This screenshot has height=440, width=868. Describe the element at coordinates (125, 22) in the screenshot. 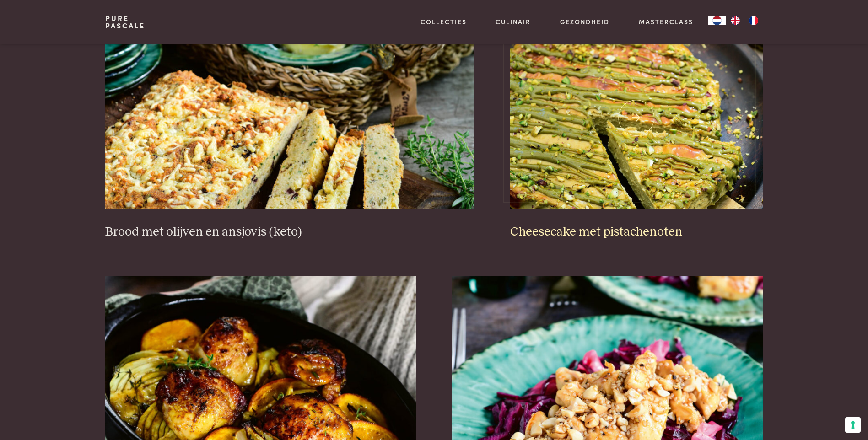

I see `a: PurePascale` at that location.